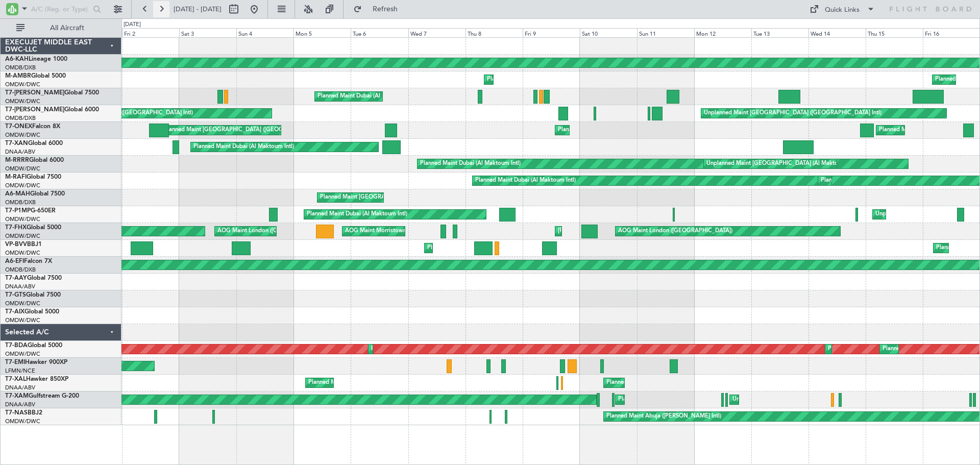 The image size is (980, 465). What do you see at coordinates (894, 33) in the screenshot?
I see `div: Thu 15` at bounding box center [894, 33].